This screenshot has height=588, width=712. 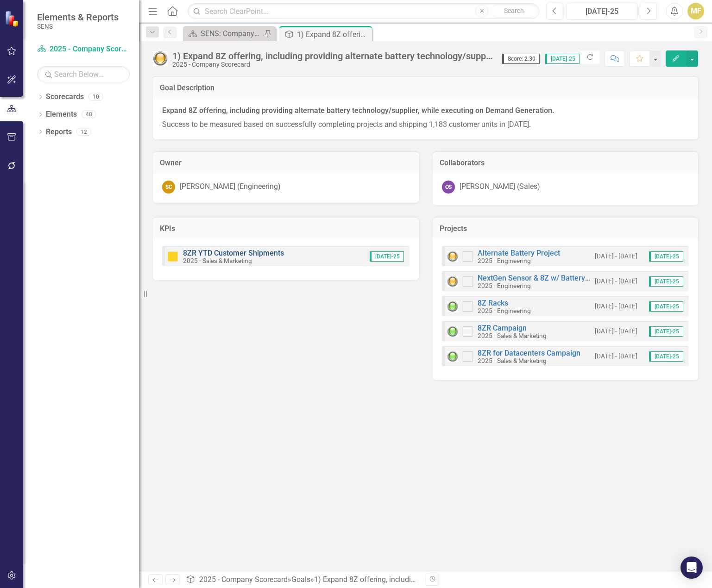 What do you see at coordinates (224, 34) in the screenshot?
I see `a: SENS: Company Scorecard` at bounding box center [224, 34].